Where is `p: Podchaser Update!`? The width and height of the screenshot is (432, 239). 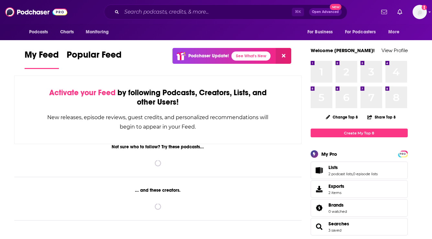
p: Podchaser Update! is located at coordinates (208, 56).